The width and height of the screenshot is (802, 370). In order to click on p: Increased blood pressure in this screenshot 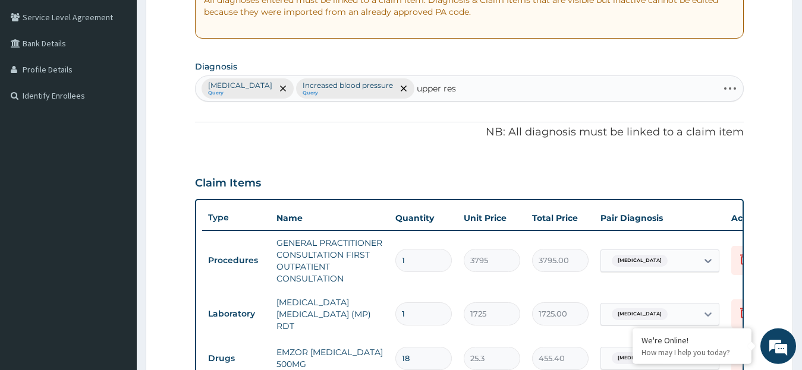, I will do `click(348, 86)`.